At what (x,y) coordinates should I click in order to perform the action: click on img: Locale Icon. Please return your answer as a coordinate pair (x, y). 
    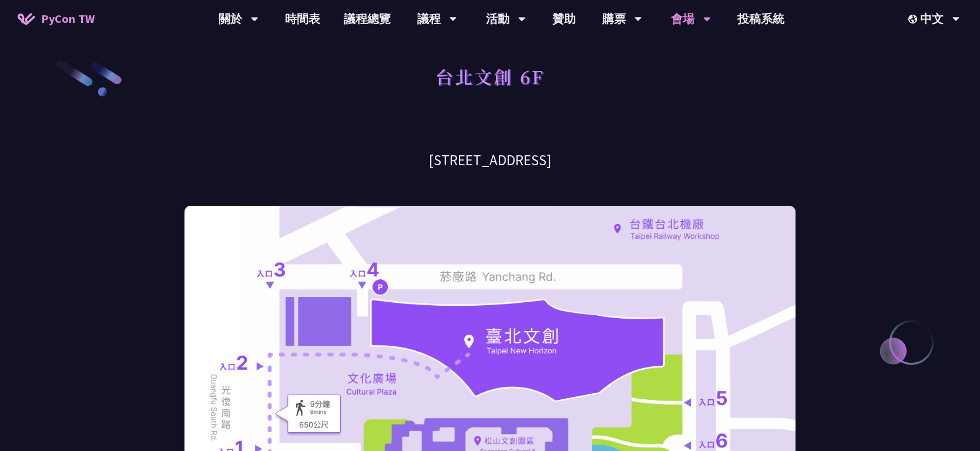
    Looking at the image, I should click on (915, 19).